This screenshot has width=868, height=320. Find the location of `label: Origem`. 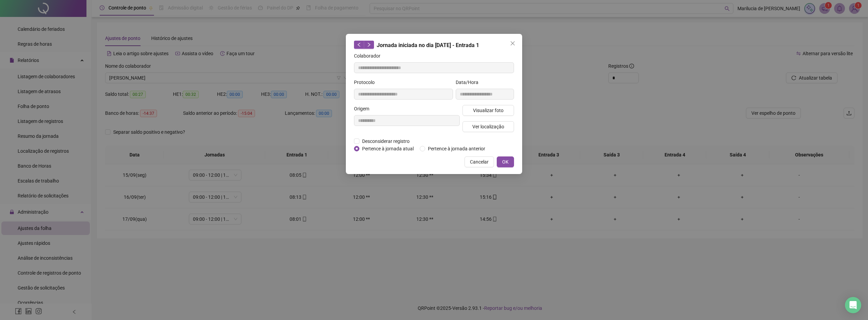

label: Origem is located at coordinates (364, 108).